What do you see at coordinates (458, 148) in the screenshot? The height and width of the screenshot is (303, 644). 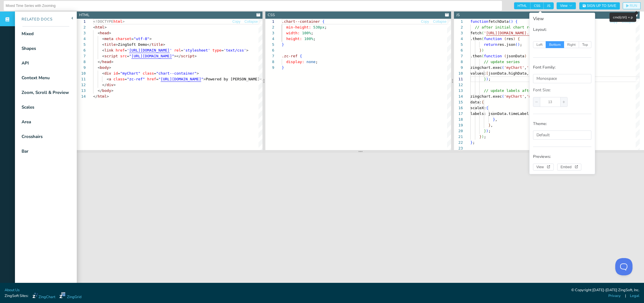 I see `div: 23` at bounding box center [458, 148].